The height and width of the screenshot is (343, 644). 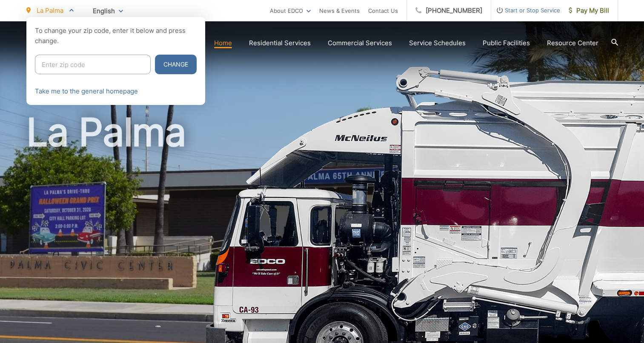 I want to click on a: Contact Us, so click(x=383, y=11).